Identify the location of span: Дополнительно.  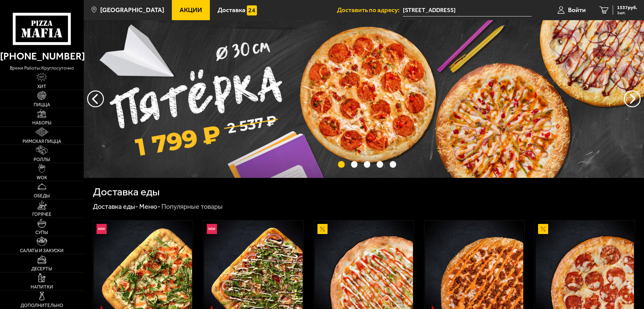
(42, 306).